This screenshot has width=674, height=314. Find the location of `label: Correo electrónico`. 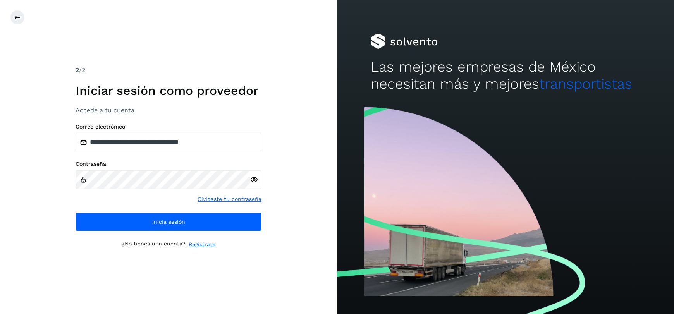

label: Correo electrónico is located at coordinates (169, 127).